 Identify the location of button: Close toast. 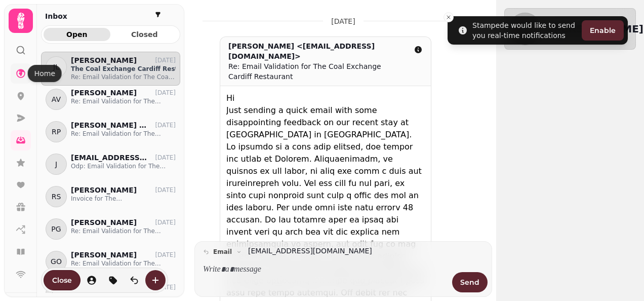
(449, 17).